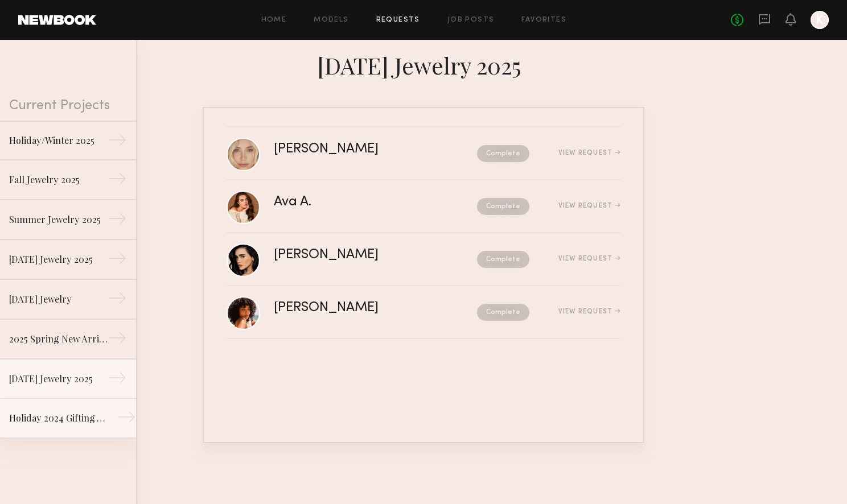 The width and height of the screenshot is (847, 504). What do you see at coordinates (58, 339) in the screenshot?
I see `div: 2025 Spring New Arrival Jewelry` at bounding box center [58, 339].